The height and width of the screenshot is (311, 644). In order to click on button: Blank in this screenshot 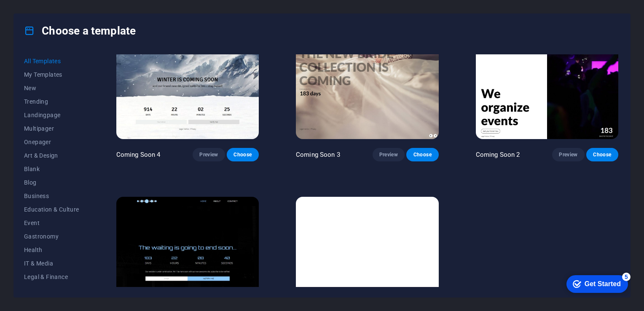, I will do `click(52, 169)`.